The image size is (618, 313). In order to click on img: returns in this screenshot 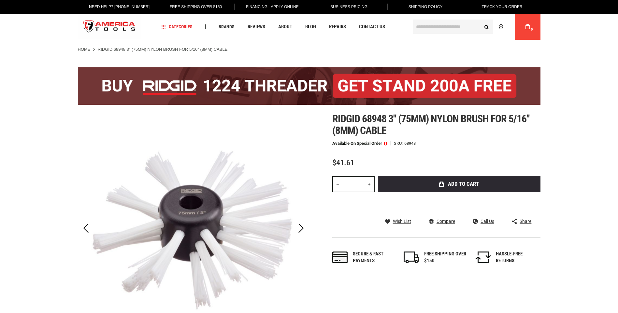, I will do `click(483, 258)`.